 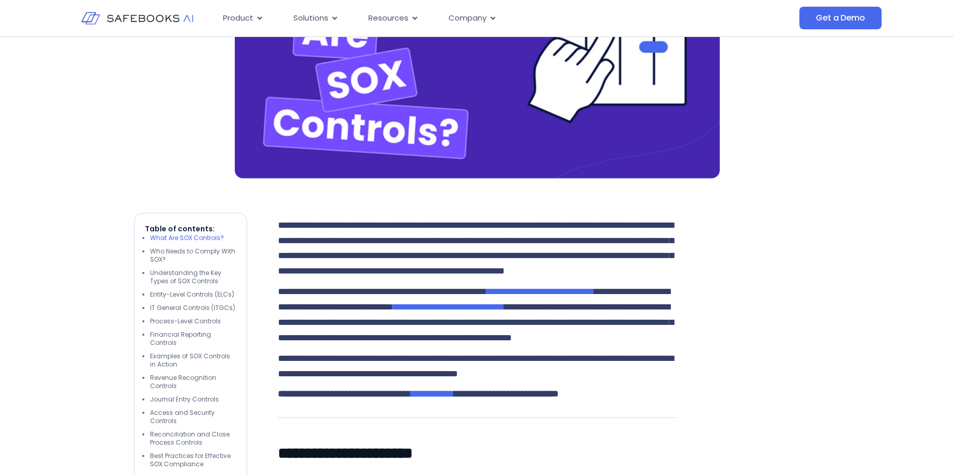 What do you see at coordinates (193, 294) in the screenshot?
I see `li: Entity-Level Controls (ELCs)` at bounding box center [193, 294].